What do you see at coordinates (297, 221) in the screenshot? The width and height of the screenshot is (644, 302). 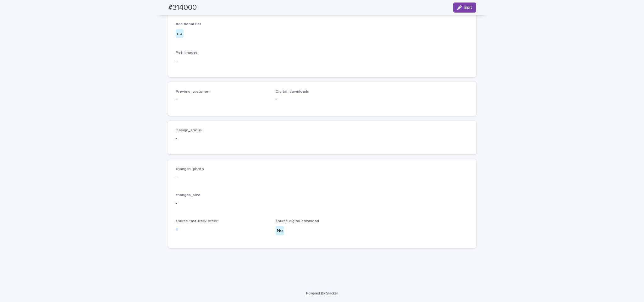 I see `span: source-digital-download` at bounding box center [297, 221].